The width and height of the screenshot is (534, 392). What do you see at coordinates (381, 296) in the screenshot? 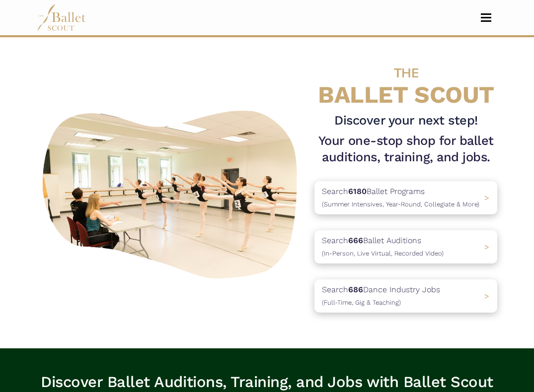
I see `p: Search Dance Industry Jobs` at bounding box center [381, 296].